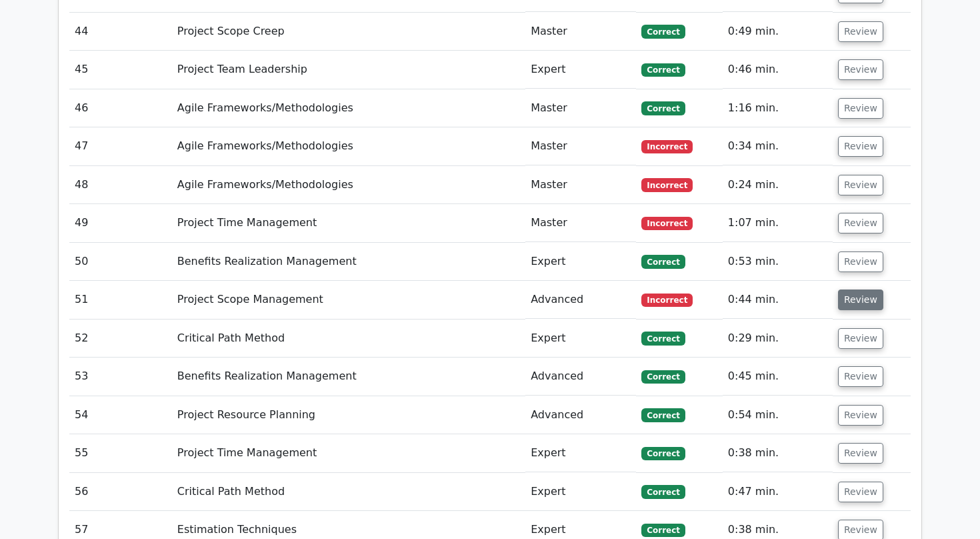 This screenshot has width=980, height=539. I want to click on td: 1:16 min., so click(778, 109).